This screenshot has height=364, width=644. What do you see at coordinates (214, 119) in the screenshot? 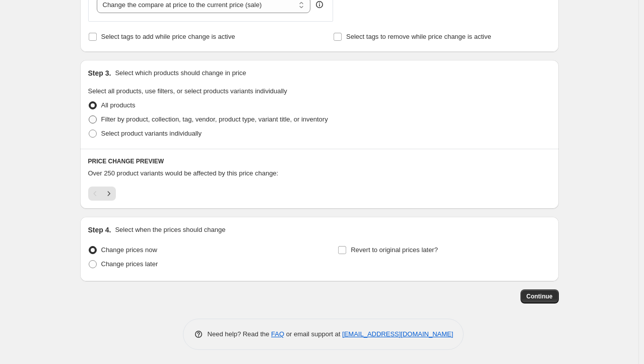
I see `span: Filter by product, collection, tag, vendor, product type, variant title, or inventory` at bounding box center [214, 119].